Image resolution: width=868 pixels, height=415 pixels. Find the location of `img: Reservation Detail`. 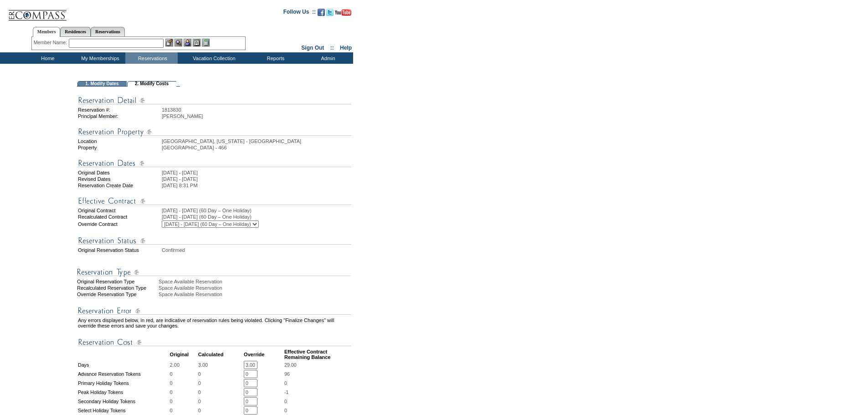

img: Reservation Detail is located at coordinates (214, 100).